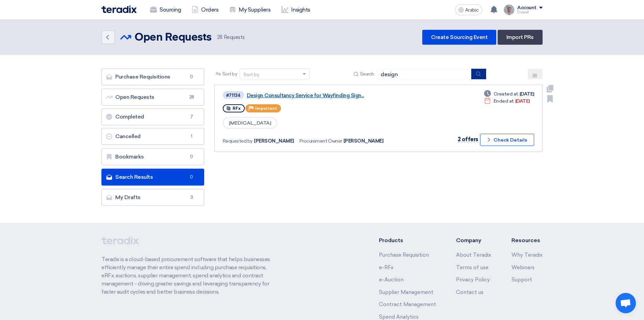 Image resolution: width=644 pixels, height=320 pixels. Describe the element at coordinates (170, 10) in the screenshot. I see `font: Sourcing` at that location.